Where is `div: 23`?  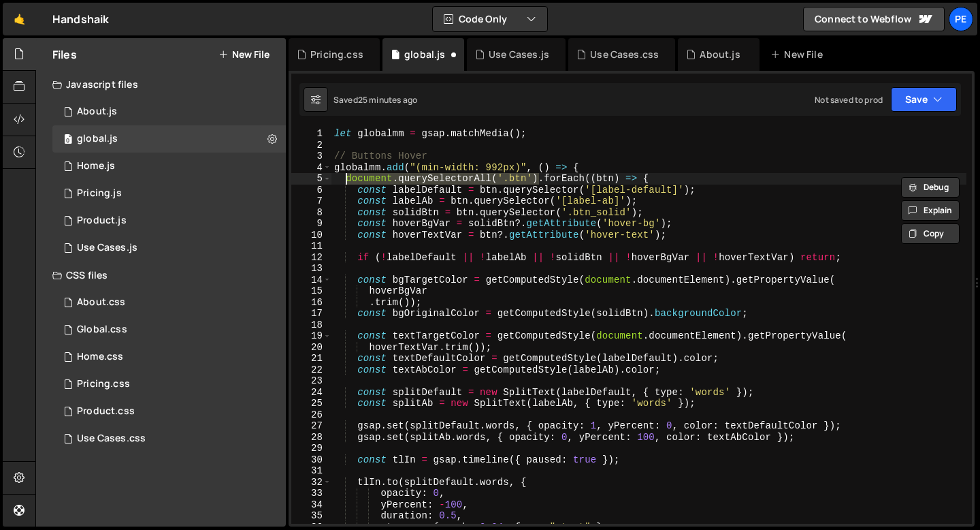
div: 23 is located at coordinates (311, 380).